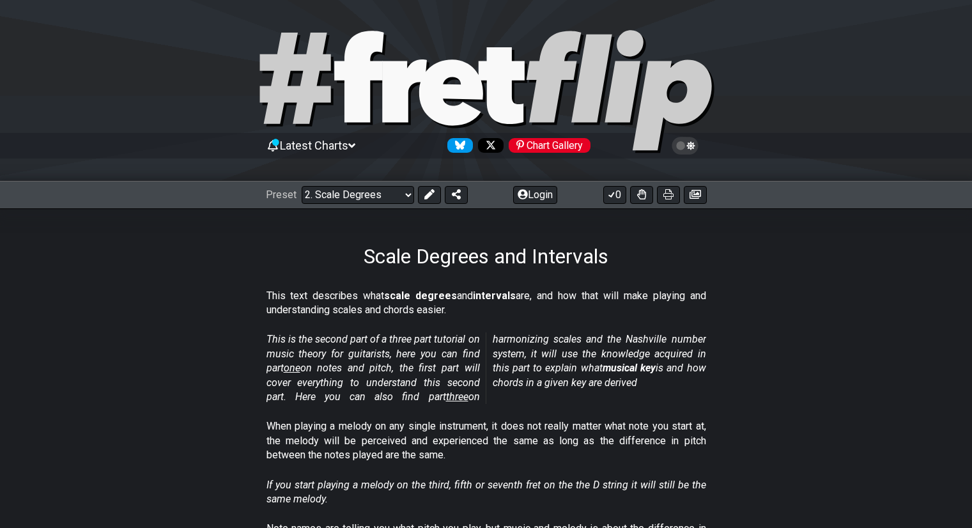 This screenshot has width=972, height=528. I want to click on p: This text describes what and are, and how that will make playing and understanding scales and cho..., so click(487, 303).